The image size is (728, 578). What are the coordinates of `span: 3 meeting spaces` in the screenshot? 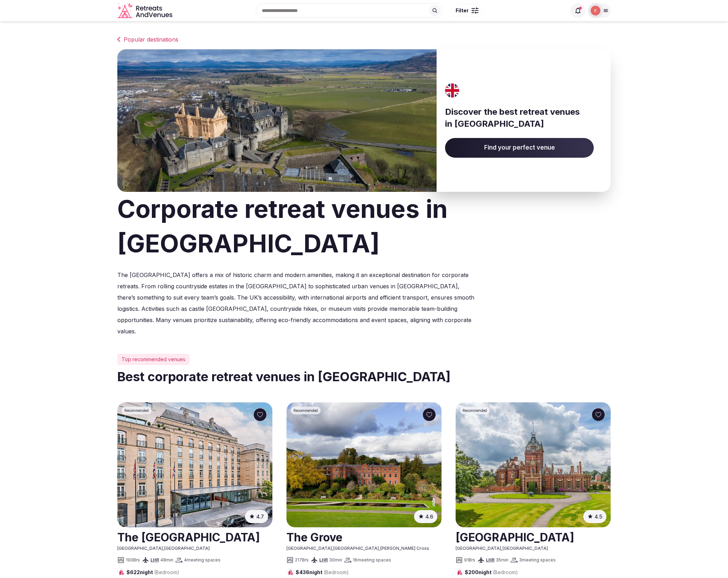 It's located at (537, 561).